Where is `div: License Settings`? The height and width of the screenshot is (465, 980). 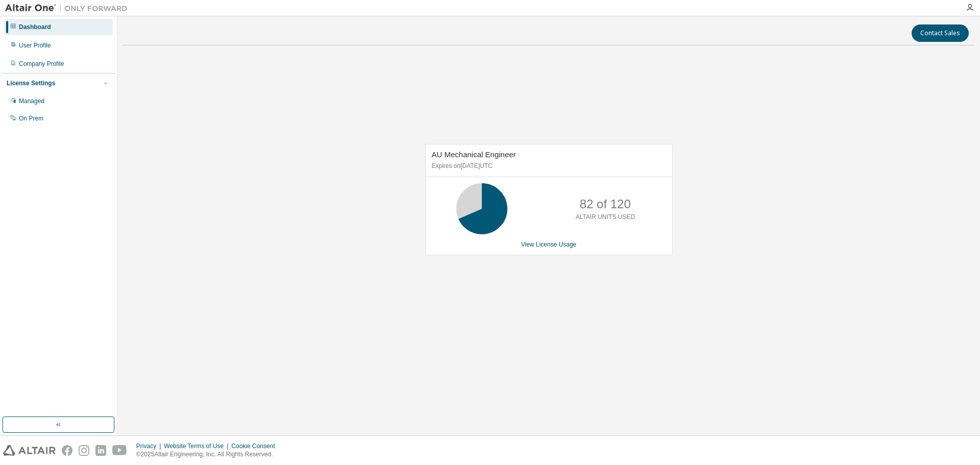 div: License Settings is located at coordinates (31, 83).